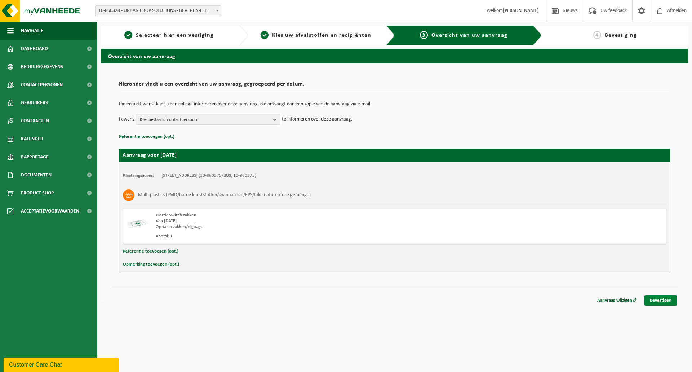 The width and height of the screenshot is (692, 372). I want to click on span: Bedrijfsgegevens, so click(42, 67).